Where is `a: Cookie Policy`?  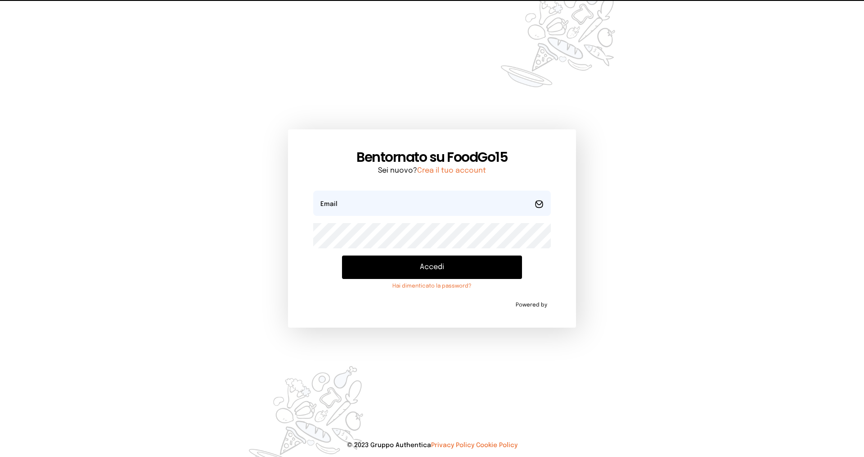
a: Cookie Policy is located at coordinates (497, 445).